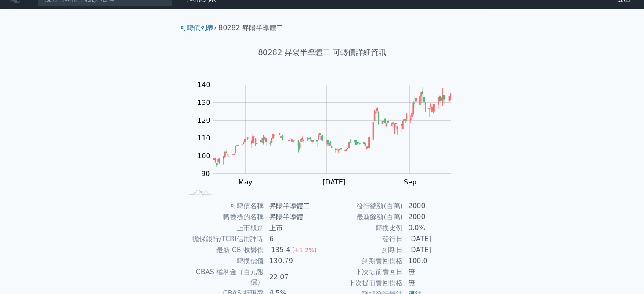  What do you see at coordinates (205, 173) in the screenshot?
I see `tspan: 90` at bounding box center [205, 173].